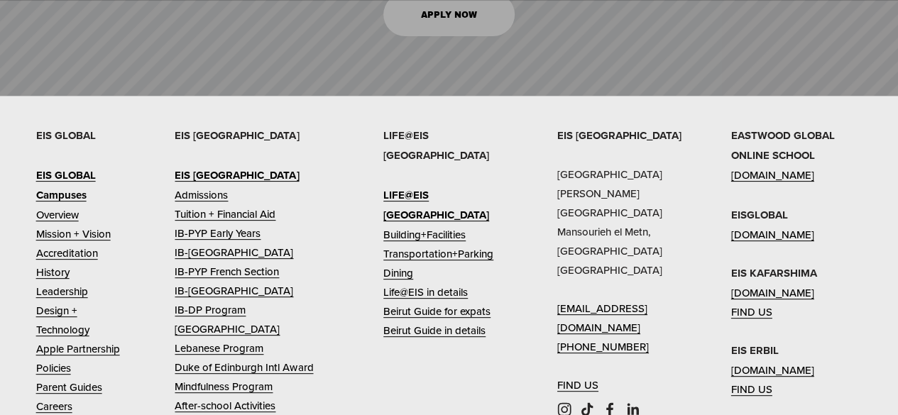  I want to click on a: Overview, so click(58, 214).